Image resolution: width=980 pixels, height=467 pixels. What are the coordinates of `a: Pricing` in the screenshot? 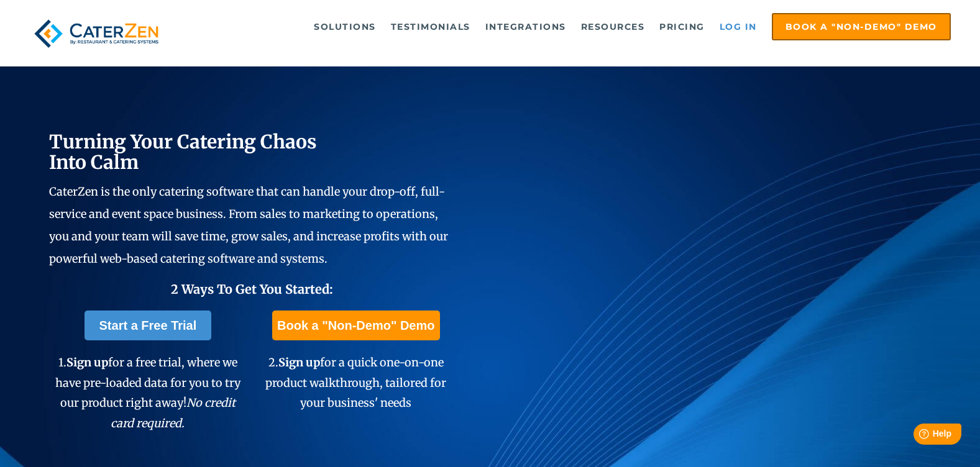 It's located at (682, 27).